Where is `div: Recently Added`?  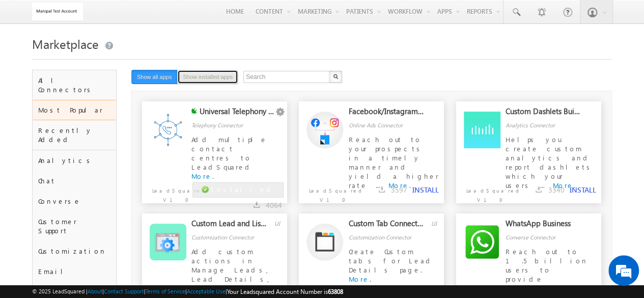
div: Recently Added is located at coordinates (74, 135).